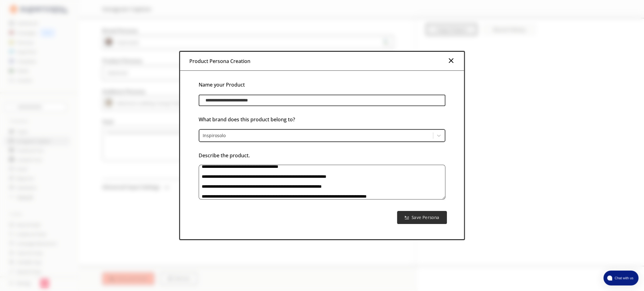  I want to click on b: Save Persona, so click(425, 217).